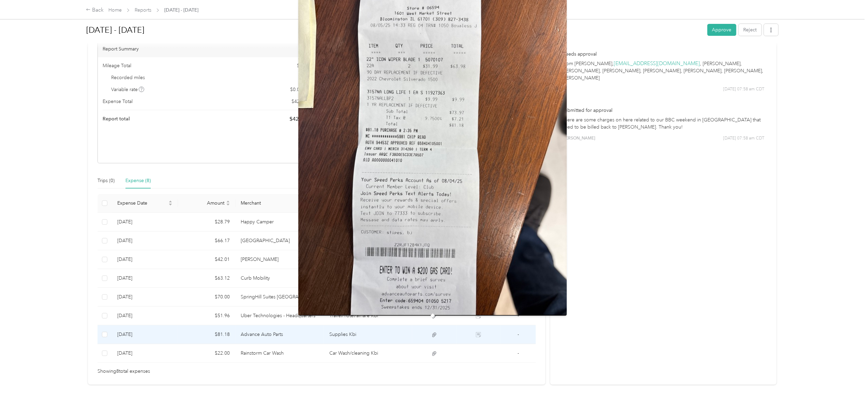 The height and width of the screenshot is (414, 868). What do you see at coordinates (115, 10) in the screenshot?
I see `a: Home` at bounding box center [115, 10].